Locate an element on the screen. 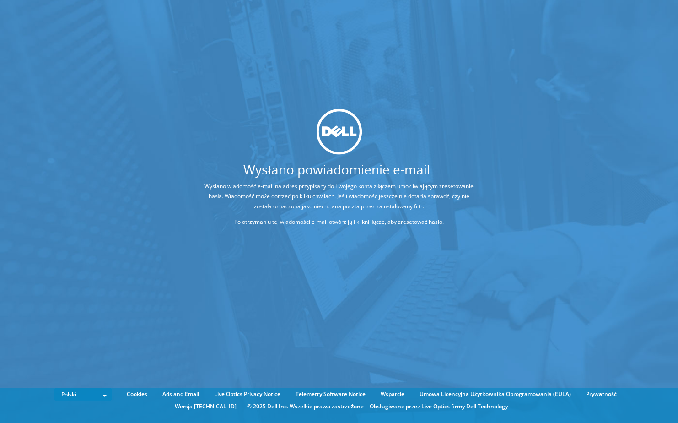 The height and width of the screenshot is (423, 678). li: Obsługiwane przez Live Optics firmy Dell Technology is located at coordinates (438, 406).